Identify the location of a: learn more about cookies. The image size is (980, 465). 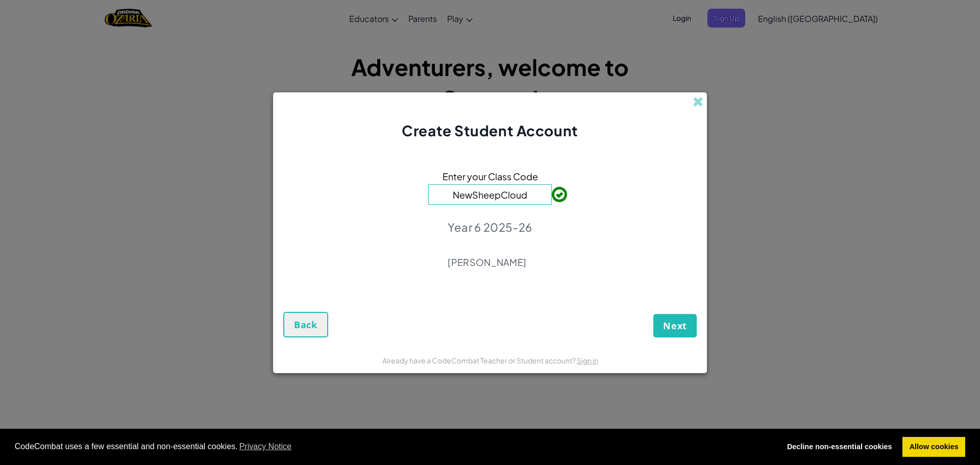
(265, 447).